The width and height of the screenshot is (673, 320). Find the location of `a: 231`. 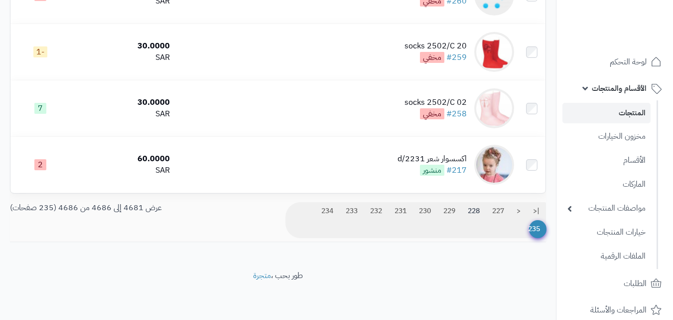

a: 231 is located at coordinates (401, 211).